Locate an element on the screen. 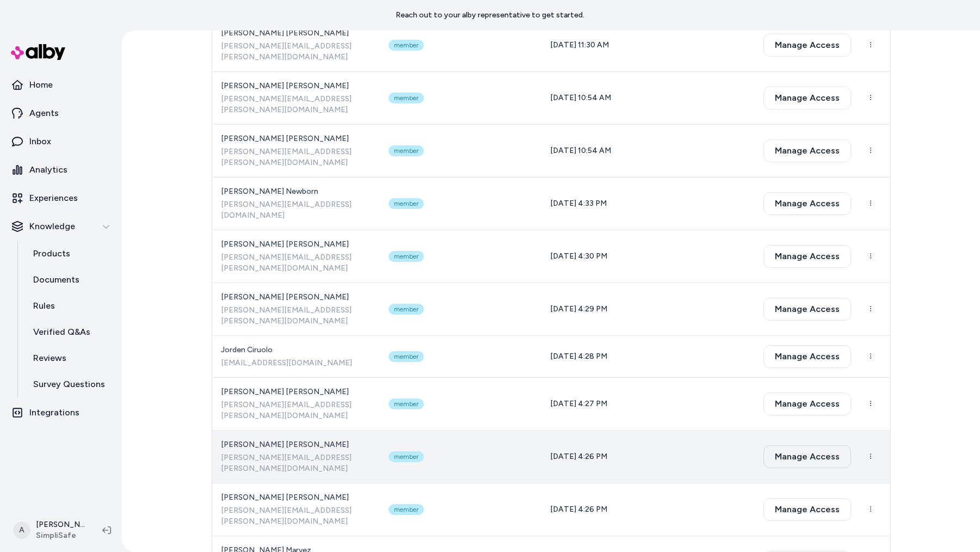 The height and width of the screenshot is (552, 980). span: A is located at coordinates (22, 530).